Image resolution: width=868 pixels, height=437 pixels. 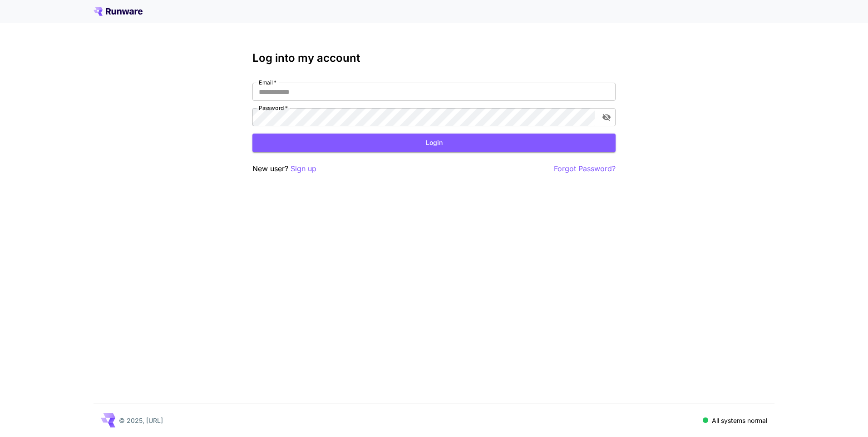 I want to click on p: All systems normal, so click(x=739, y=420).